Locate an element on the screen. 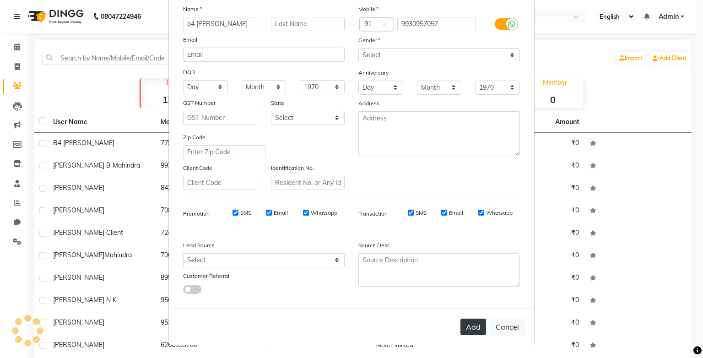 Image resolution: width=703 pixels, height=358 pixels. button: Cancel is located at coordinates (507, 327).